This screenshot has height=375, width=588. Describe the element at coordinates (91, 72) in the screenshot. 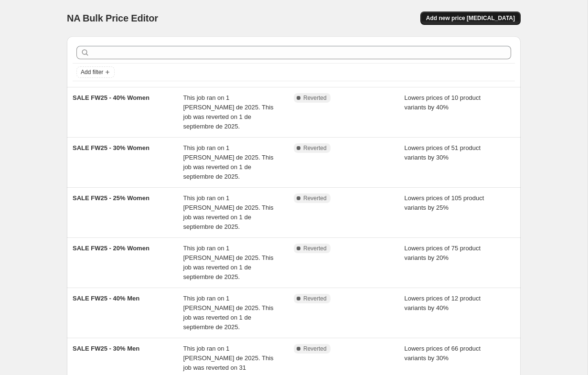

I see `span: Add filter` at that location.